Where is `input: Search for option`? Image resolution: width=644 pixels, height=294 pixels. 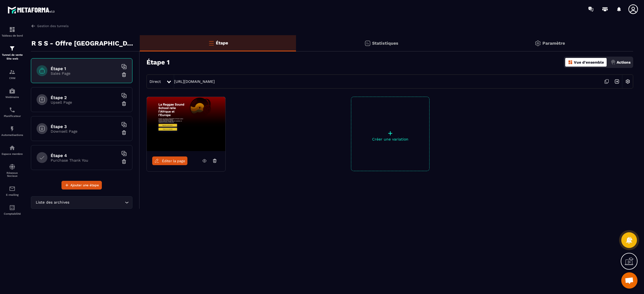
input: Search for option is located at coordinates (97, 202).